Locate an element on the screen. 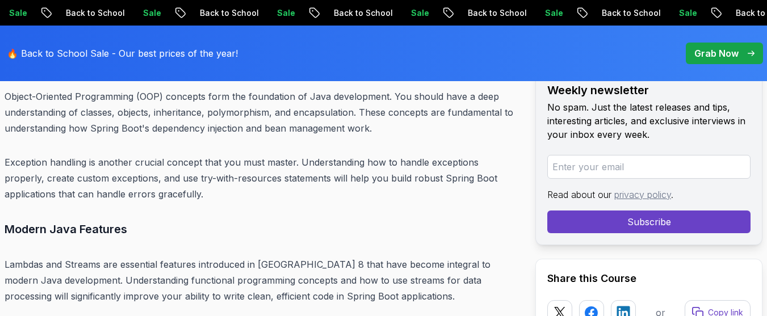  p: Object-Oriented Programming (OOP) concepts form the foundation of Java development. You should ha... is located at coordinates (261, 112).